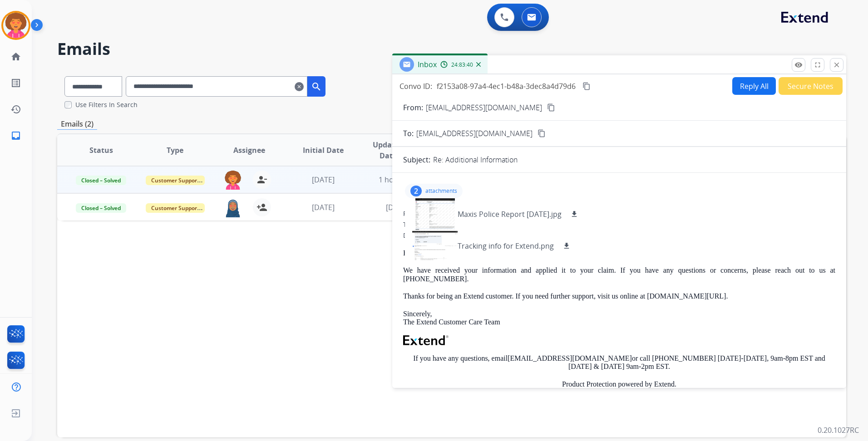 Image resolution: width=868 pixels, height=441 pixels. What do you see at coordinates (818, 65) in the screenshot?
I see `mat-icon: fullscreen` at bounding box center [818, 65].